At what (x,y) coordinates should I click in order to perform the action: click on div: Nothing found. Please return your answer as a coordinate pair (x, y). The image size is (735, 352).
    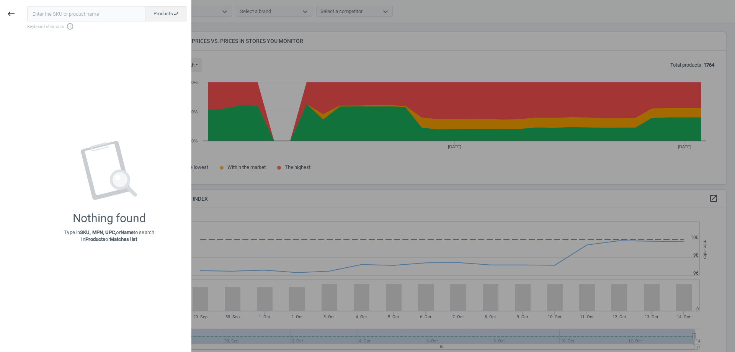
    Looking at the image, I should click on (109, 218).